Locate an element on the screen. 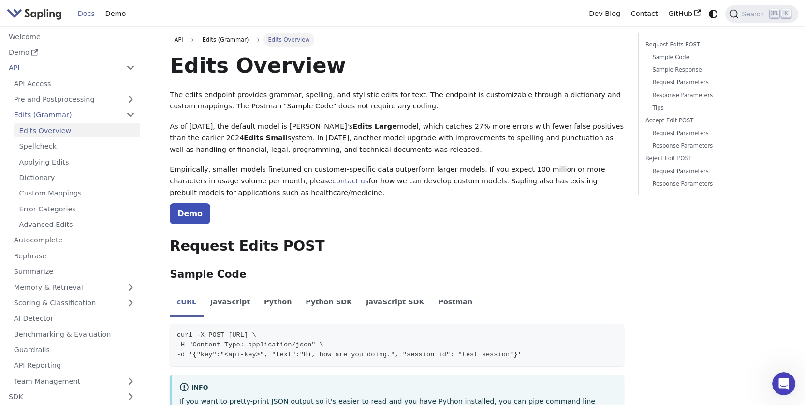  a: Summarize is located at coordinates (74, 271).